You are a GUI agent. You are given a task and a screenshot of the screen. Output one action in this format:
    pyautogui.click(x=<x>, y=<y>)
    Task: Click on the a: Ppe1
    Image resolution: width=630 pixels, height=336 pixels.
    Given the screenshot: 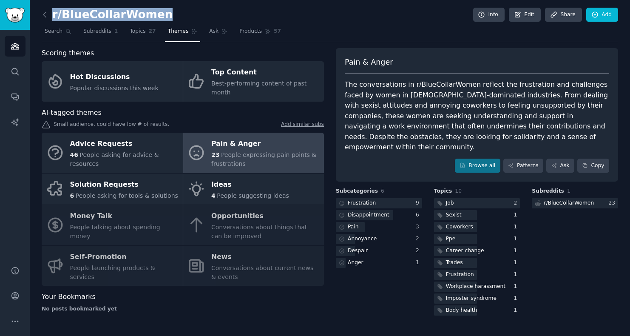 What is the action you would take?
    pyautogui.click(x=477, y=239)
    